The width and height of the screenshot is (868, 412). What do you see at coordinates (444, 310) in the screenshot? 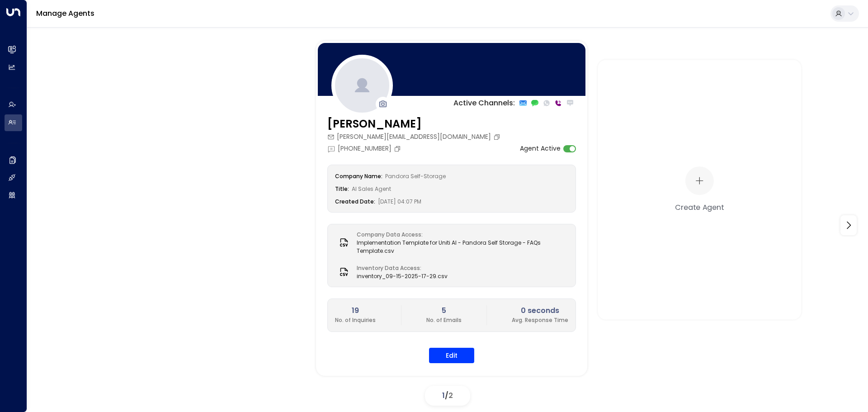
I see `h2: 5` at bounding box center [444, 310].